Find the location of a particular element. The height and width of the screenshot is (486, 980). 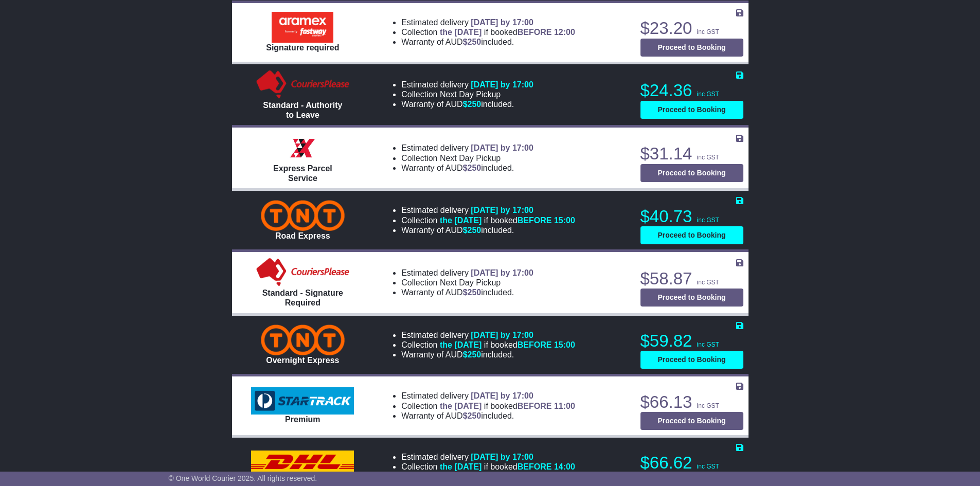

img: Couriers Please: Standard - Signature Required is located at coordinates (302, 272).